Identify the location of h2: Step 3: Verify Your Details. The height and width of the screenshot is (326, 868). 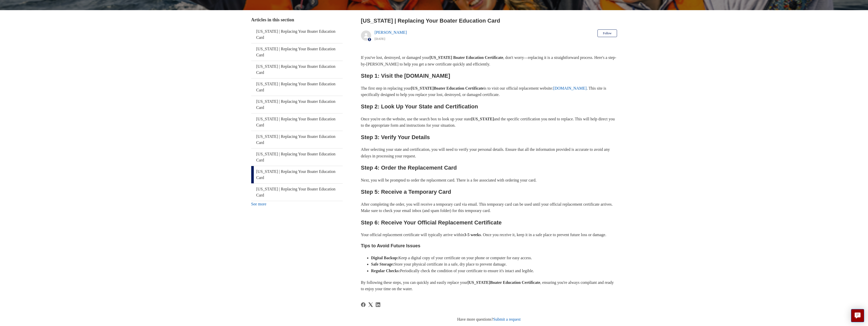
(489, 137).